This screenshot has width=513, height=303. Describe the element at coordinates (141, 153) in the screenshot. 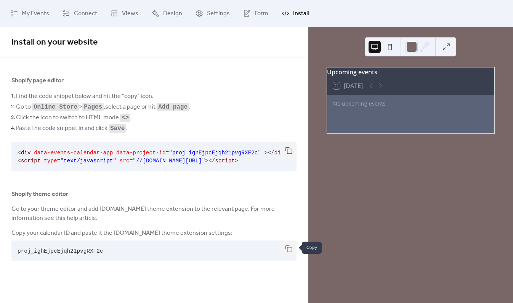

I see `span: data-project-id` at that location.